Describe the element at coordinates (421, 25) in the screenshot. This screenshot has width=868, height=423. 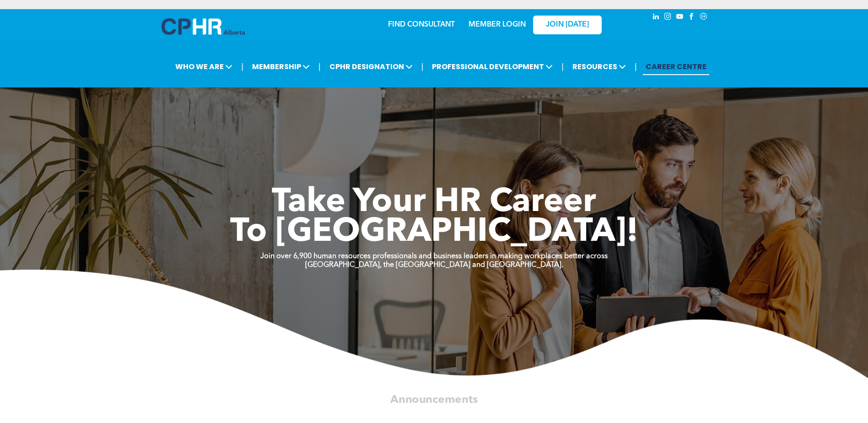
I see `a: FIND CONSULTANT` at that location.